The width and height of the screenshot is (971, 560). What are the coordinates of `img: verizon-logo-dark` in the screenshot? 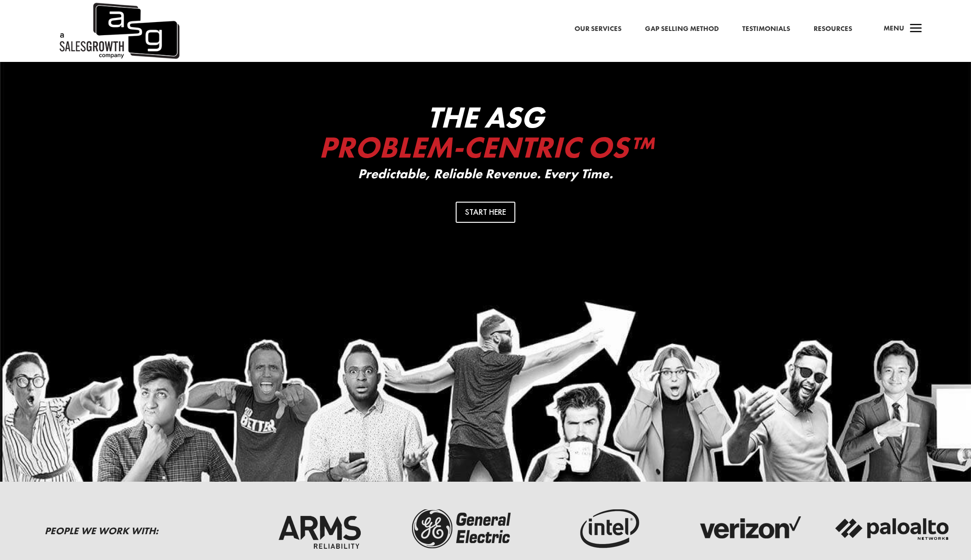 It's located at (750, 529).